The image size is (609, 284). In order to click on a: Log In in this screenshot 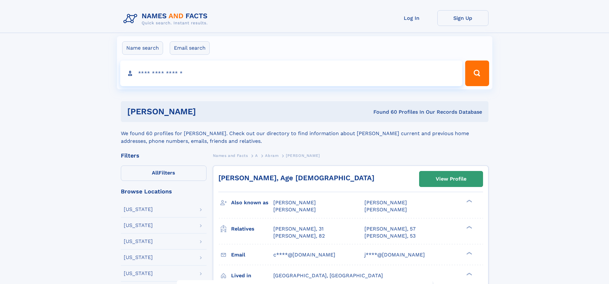, I will do `click(412, 18)`.